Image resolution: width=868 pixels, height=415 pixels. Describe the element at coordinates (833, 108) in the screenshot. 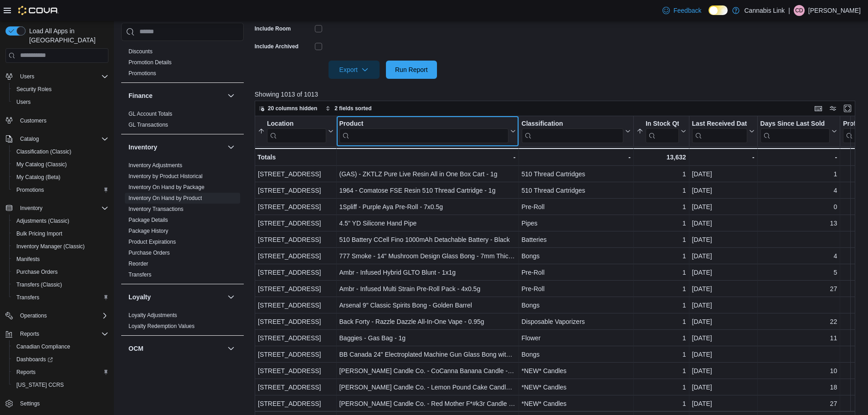

I see `button: Display options` at that location.